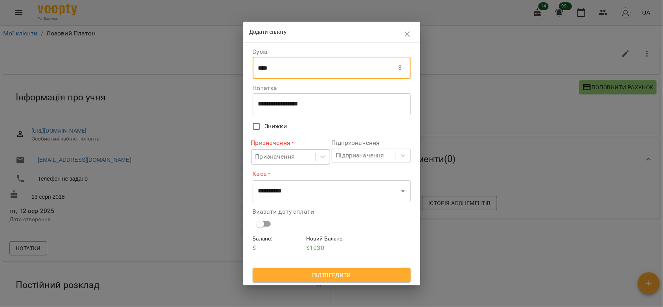 The height and width of the screenshot is (307, 663). Describe the element at coordinates (332, 173) in the screenshot. I see `label: Каса` at that location.